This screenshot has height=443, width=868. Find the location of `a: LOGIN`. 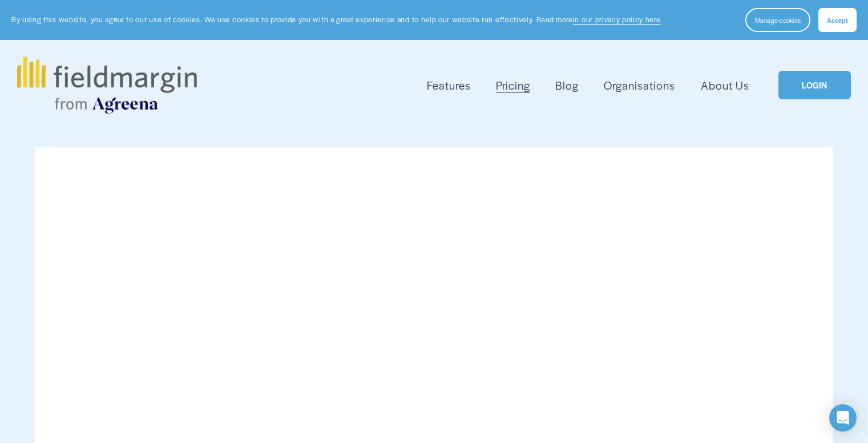

a: LOGIN is located at coordinates (814, 85).